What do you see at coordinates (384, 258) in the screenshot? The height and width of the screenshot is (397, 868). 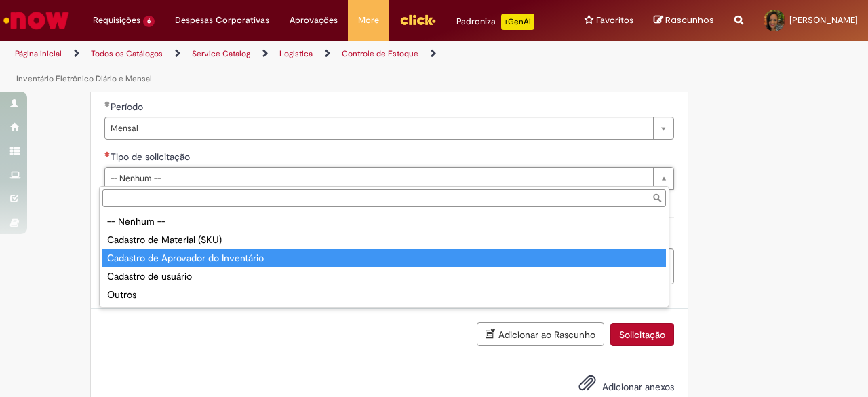 I see `div: Cadastro de Aprovador do Inventário` at bounding box center [384, 258].